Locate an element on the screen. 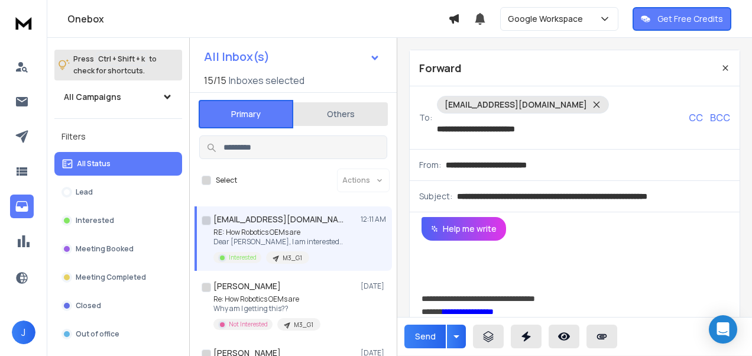  button: Send is located at coordinates (425, 336).